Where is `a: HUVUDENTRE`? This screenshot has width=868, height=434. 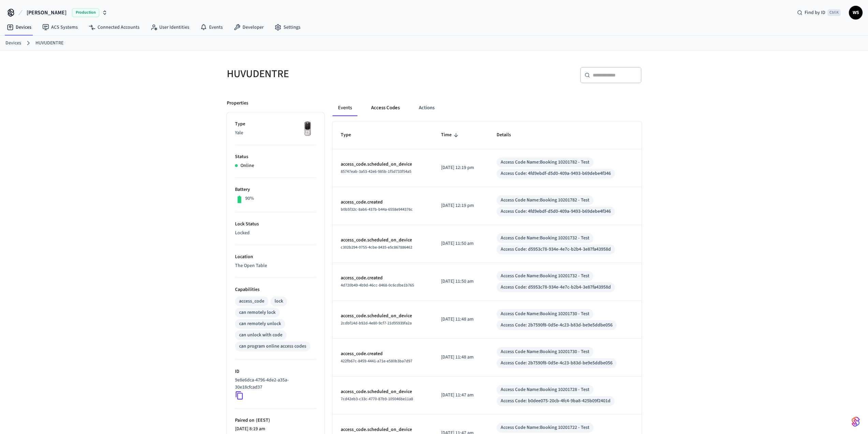 a: HUVUDENTRE is located at coordinates (49, 43).